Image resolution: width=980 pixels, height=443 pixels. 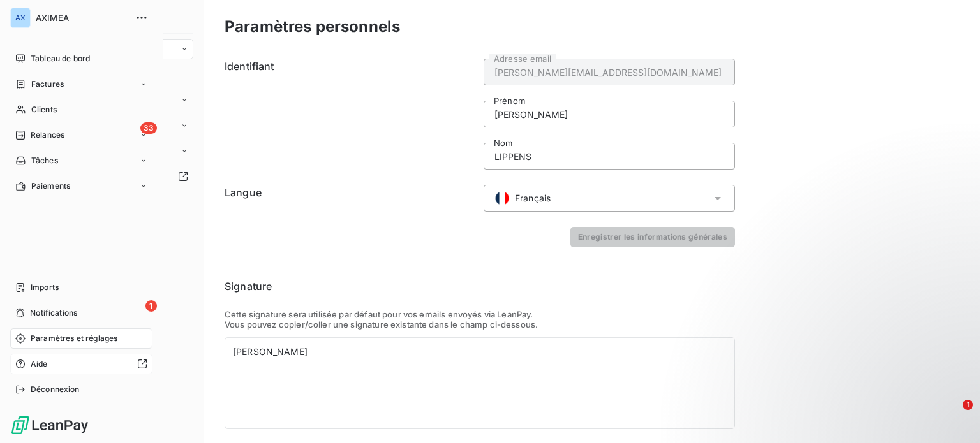 I want to click on p: Vous pouvez copier/coller une signature existante dans le champ ci-dessous., so click(x=480, y=325).